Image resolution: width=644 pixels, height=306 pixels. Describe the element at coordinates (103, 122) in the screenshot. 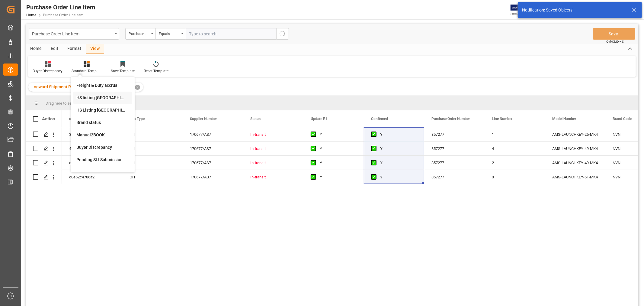

I see `div: Brand status` at that location.